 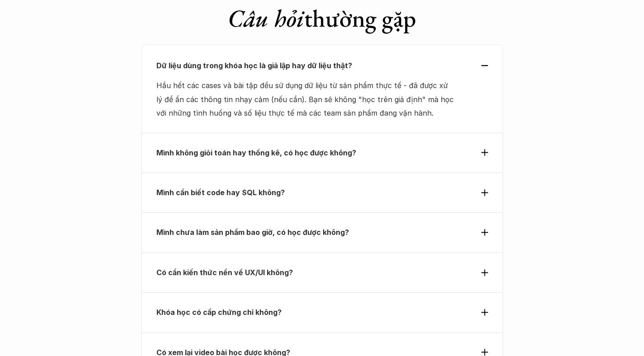 What do you see at coordinates (254, 66) in the screenshot?
I see `strong: Dữ liệu dùng trong khóa học là giả lập hay dữ liệu thật?` at bounding box center [254, 66].